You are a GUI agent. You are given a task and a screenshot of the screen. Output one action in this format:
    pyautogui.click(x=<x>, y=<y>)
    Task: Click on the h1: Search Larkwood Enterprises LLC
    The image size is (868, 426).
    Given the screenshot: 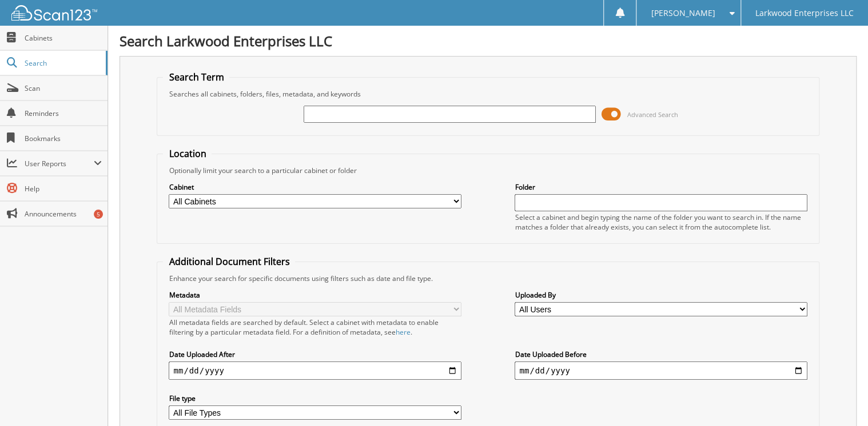 What is the action you would take?
    pyautogui.click(x=488, y=41)
    